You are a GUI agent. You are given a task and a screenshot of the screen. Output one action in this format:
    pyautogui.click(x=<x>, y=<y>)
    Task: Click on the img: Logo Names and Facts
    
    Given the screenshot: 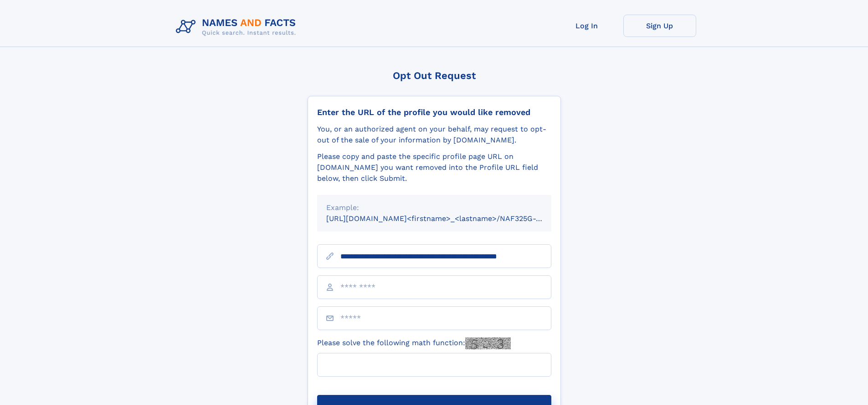 What is the action you would take?
    pyautogui.click(x=238, y=27)
    